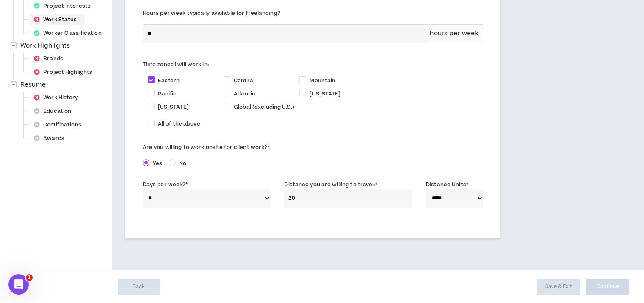  Describe the element at coordinates (182, 163) in the screenshot. I see `span: No` at that location.